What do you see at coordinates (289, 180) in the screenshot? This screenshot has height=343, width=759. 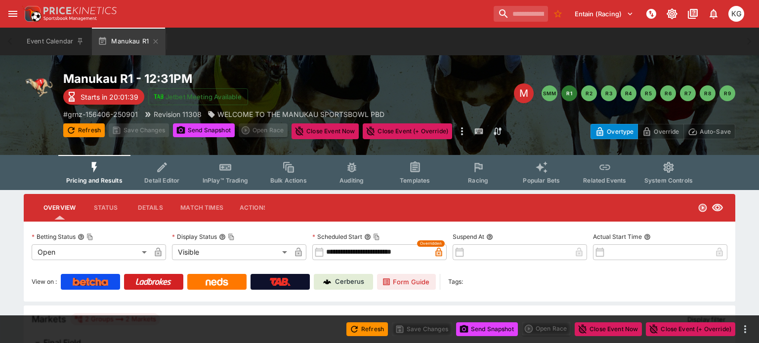 I see `span: Bulk Actions` at bounding box center [289, 180].